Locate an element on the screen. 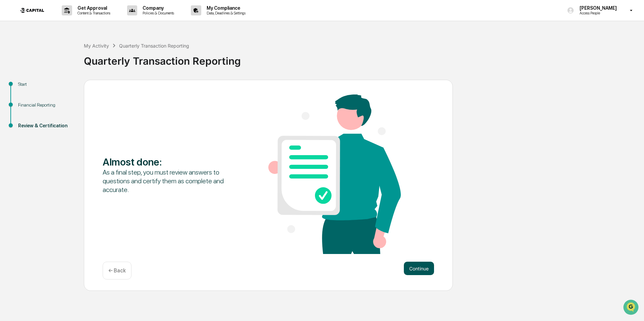 The width and height of the screenshot is (644, 321). span: Data Lookup is located at coordinates (28, 101).